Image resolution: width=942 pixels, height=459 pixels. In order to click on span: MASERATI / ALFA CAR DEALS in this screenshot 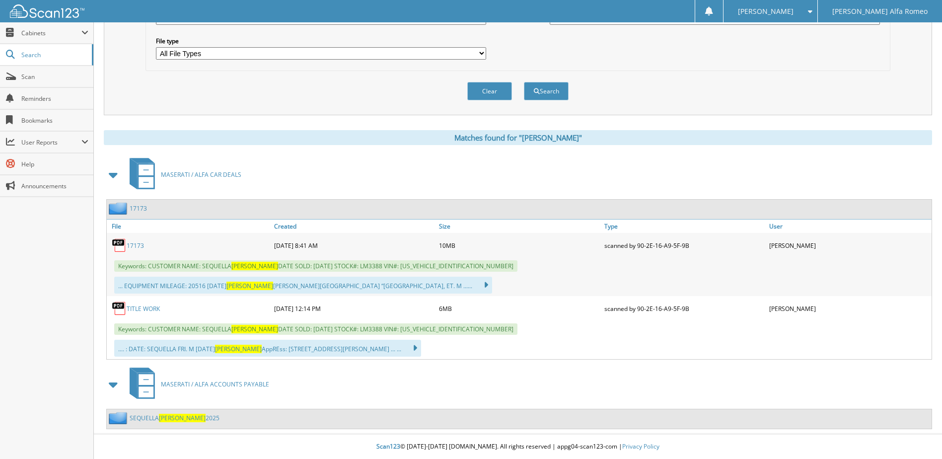, I will do `click(201, 174)`.